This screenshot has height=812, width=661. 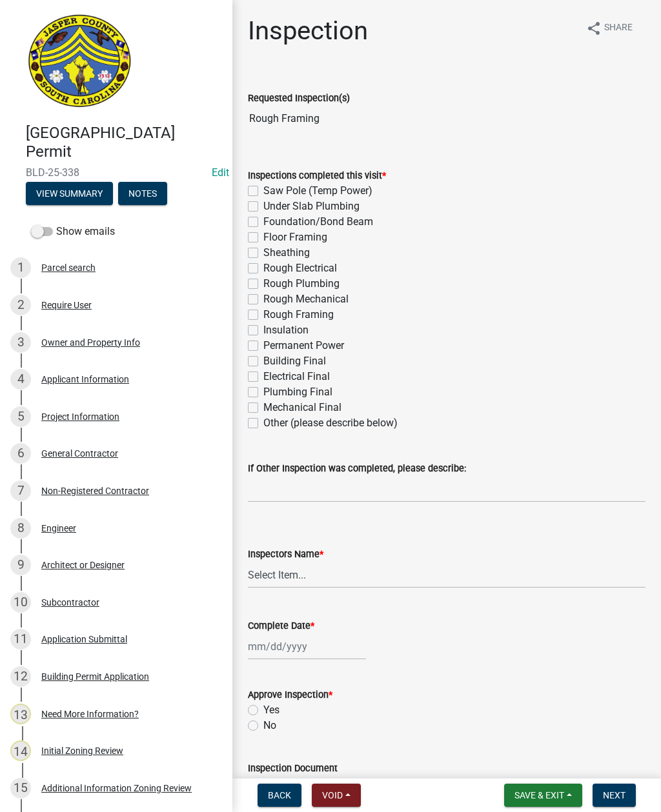 I want to click on div: 12, so click(x=21, y=677).